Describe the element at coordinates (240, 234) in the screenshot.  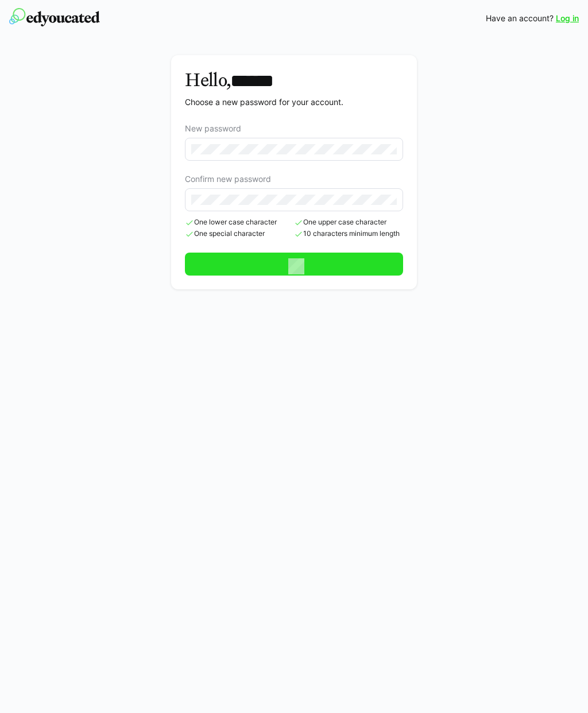
I see `span: One special character` at that location.